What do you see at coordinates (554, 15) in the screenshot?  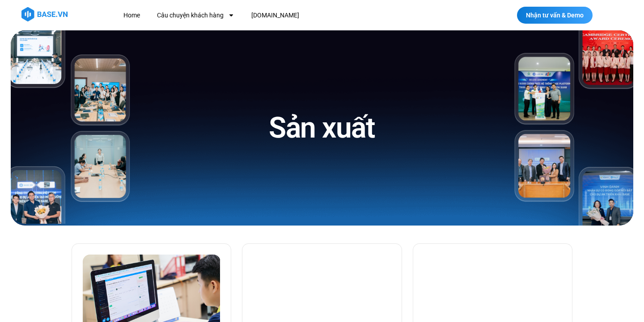 I see `span: Nhận tư vấn & Demo` at bounding box center [554, 15].